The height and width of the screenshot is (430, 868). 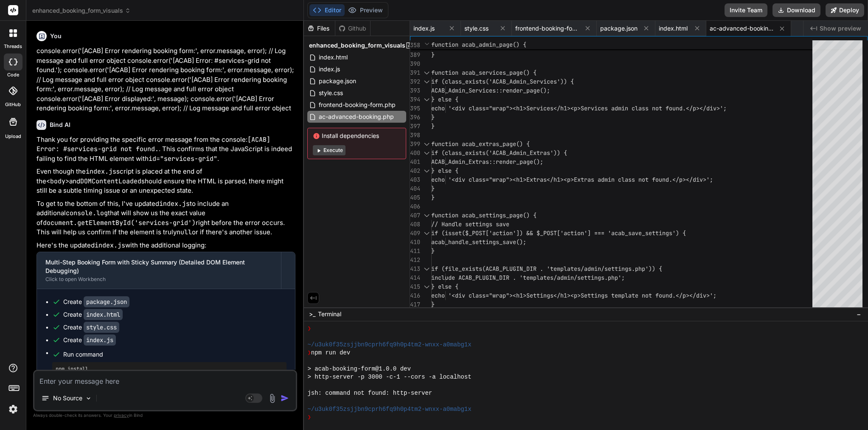 I want to click on img: settings, so click(x=13, y=409).